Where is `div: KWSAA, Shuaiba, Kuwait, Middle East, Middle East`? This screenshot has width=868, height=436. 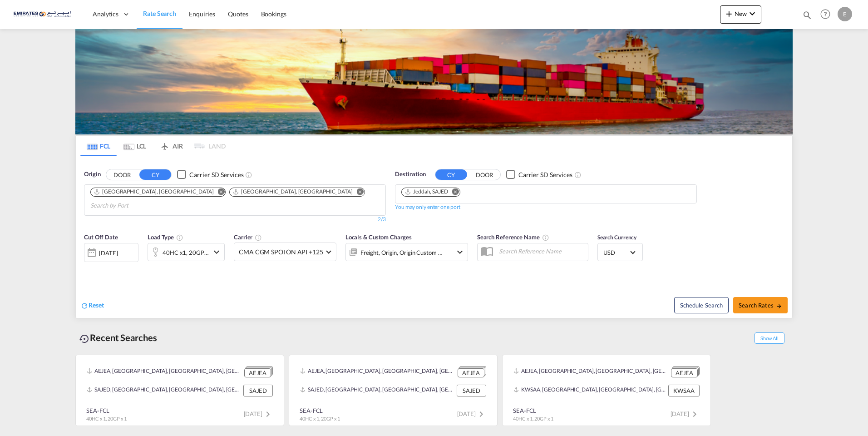
div: KWSAA, Shuaiba, Kuwait, Middle East, Middle East is located at coordinates (590, 391).